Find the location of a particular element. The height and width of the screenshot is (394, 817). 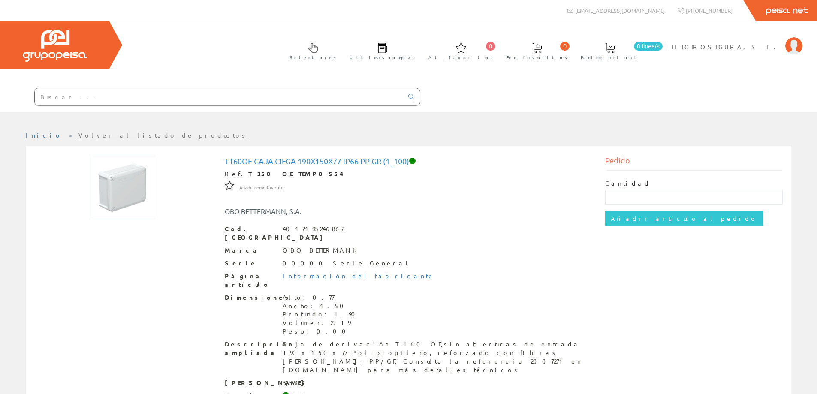

input: Añadir artículo al pedido is located at coordinates (684, 218).